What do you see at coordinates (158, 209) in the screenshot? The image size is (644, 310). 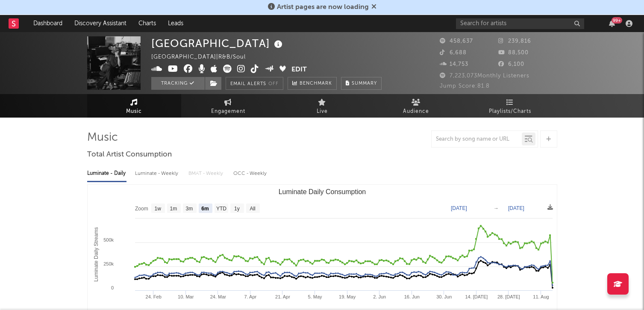 I see `text: 1w` at bounding box center [158, 209].